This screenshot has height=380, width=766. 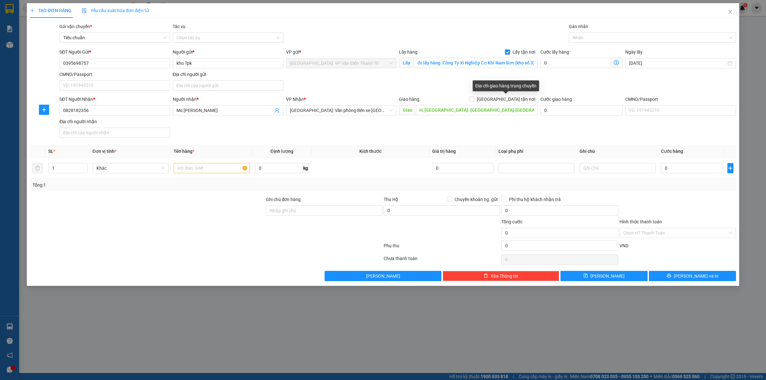 What do you see at coordinates (444, 151) in the screenshot?
I see `span: Giá trị hàng` at bounding box center [444, 151].